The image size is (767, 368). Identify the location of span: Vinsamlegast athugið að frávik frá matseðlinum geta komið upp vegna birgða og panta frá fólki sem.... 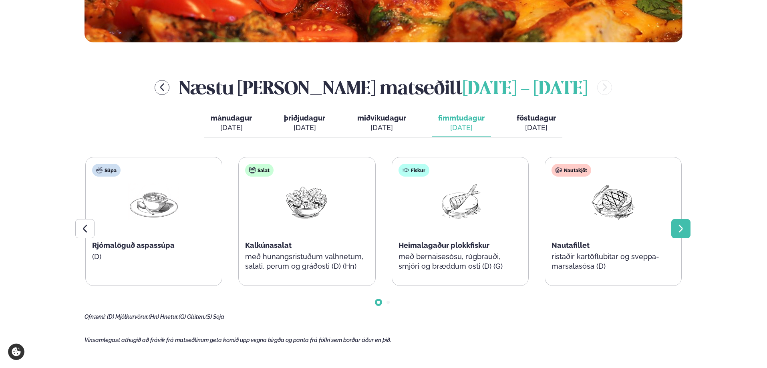
(238, 340).